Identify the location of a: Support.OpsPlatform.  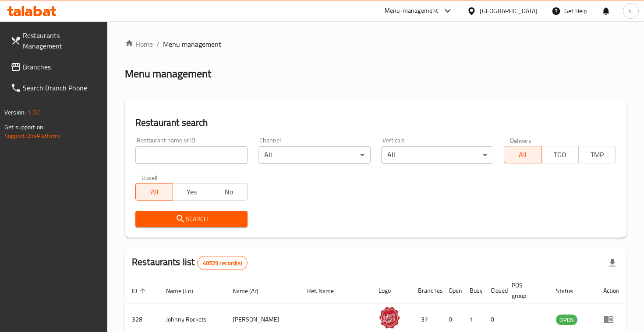
(32, 136).